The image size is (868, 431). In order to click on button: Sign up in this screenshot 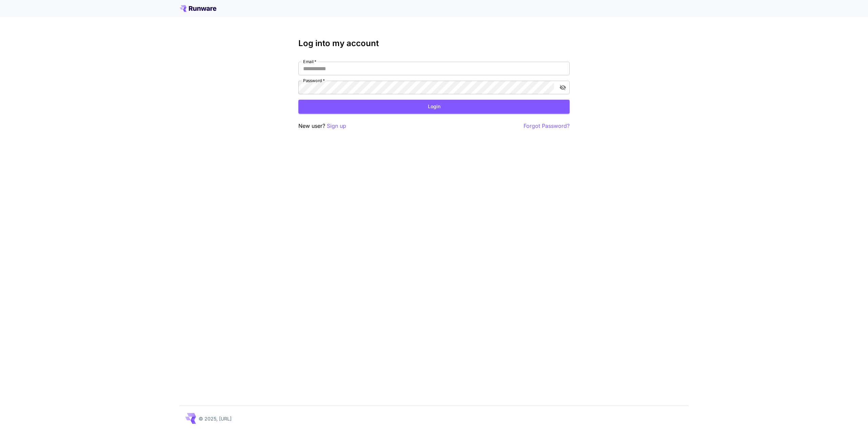, I will do `click(336, 126)`.